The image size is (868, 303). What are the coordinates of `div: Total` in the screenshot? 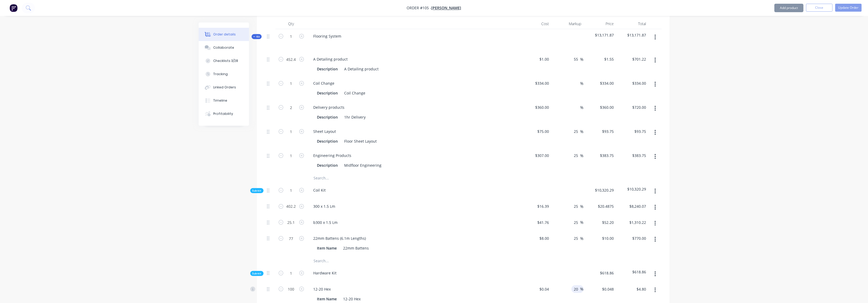 It's located at (632, 23).